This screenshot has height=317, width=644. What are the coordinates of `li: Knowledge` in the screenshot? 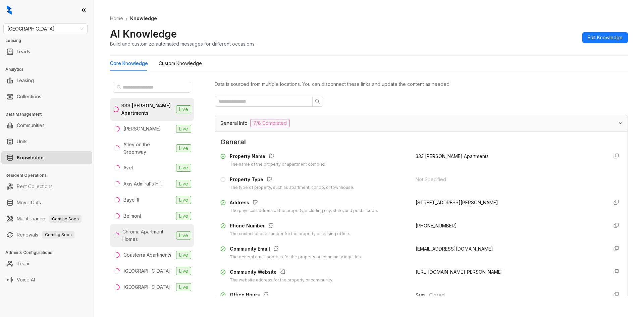 It's located at (47, 158).